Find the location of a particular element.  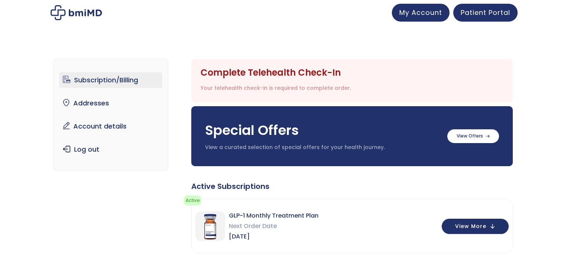

span: Patient Portal is located at coordinates (486, 12).